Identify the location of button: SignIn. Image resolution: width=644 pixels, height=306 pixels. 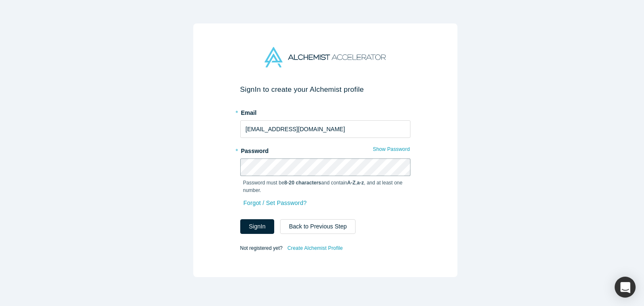
(257, 226).